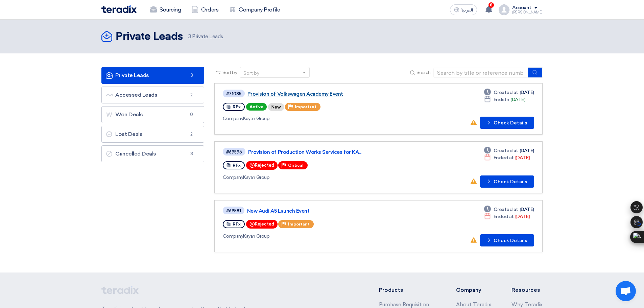 The image size is (644, 308). What do you see at coordinates (473, 305) in the screenshot?
I see `a: About Teradix` at bounding box center [473, 305].